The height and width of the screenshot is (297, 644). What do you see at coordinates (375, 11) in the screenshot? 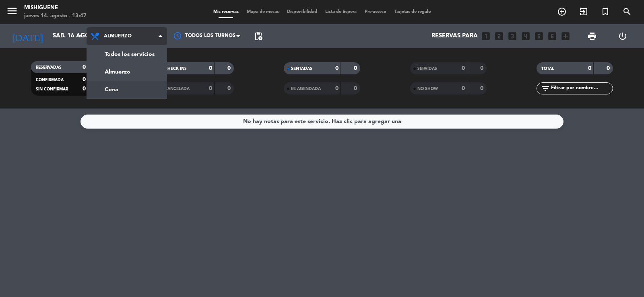
I see `span: Pre-acceso` at bounding box center [375, 11].